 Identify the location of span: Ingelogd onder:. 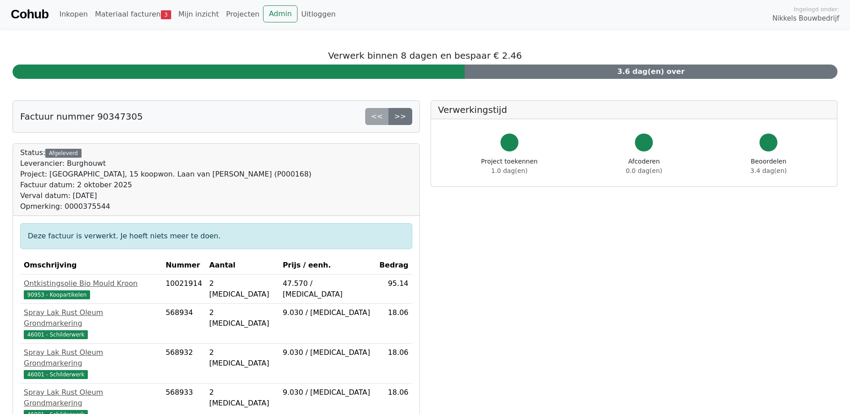
(816, 9).